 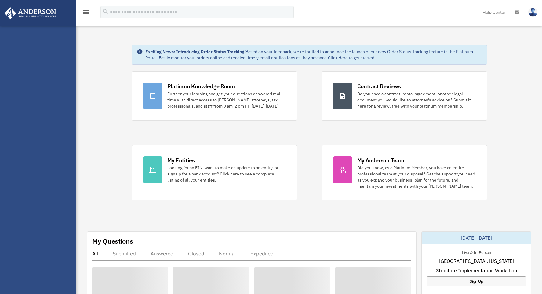 What do you see at coordinates (533, 12) in the screenshot?
I see `img: User Pic` at bounding box center [533, 12].